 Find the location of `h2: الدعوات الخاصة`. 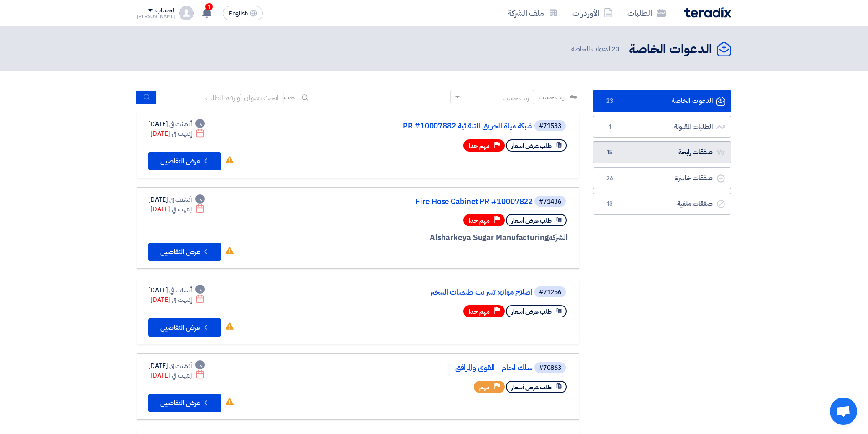

h2: الدعوات الخاصة is located at coordinates (671, 49).